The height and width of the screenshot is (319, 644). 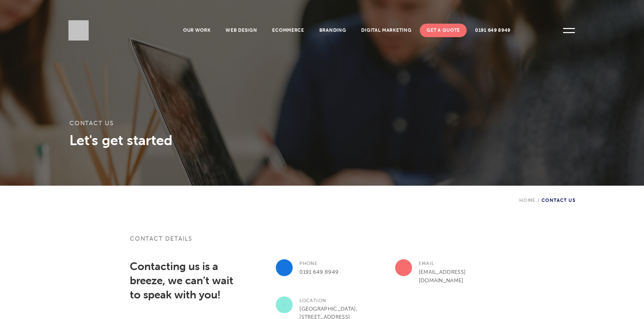 I want to click on div: Contact Us, so click(x=547, y=194).